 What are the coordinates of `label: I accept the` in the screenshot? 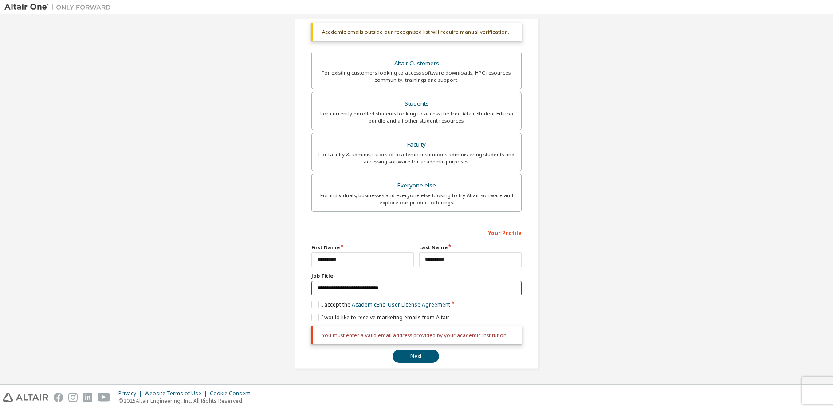 It's located at (381, 304).